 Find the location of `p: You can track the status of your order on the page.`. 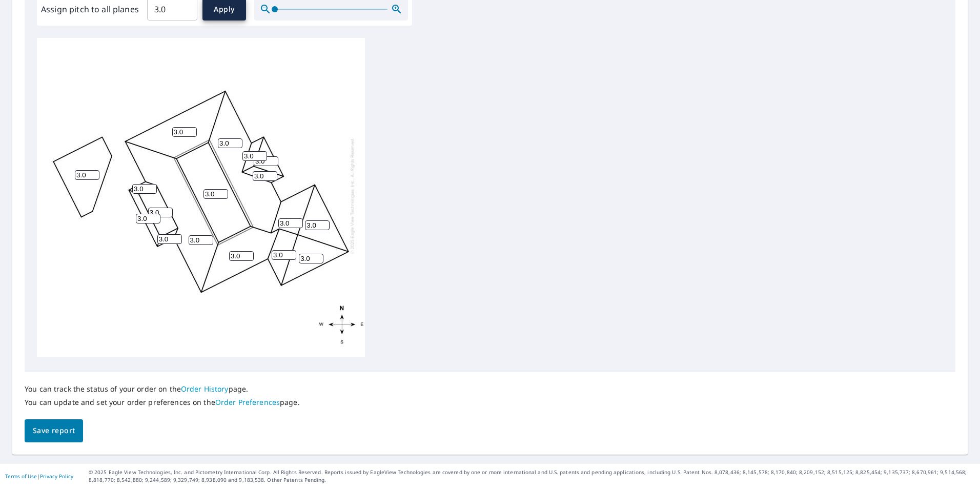

p: You can track the status of your order on the page. is located at coordinates (162, 389).